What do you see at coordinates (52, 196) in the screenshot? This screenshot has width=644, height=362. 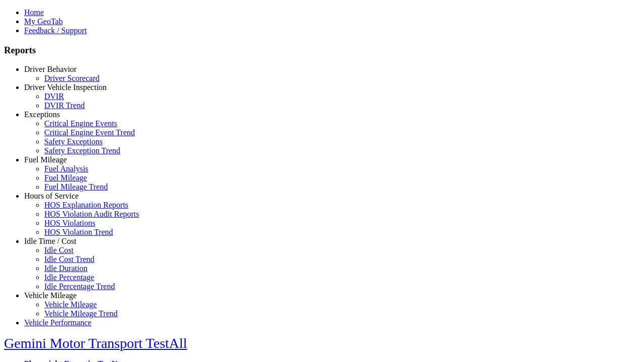 I see `a: Hours of Service` at bounding box center [52, 196].